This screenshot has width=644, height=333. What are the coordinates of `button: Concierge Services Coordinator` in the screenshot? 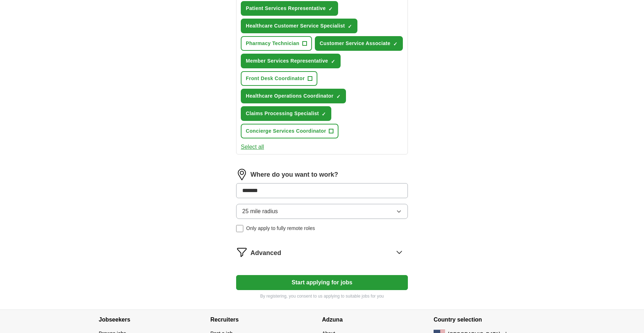 It's located at (289, 131).